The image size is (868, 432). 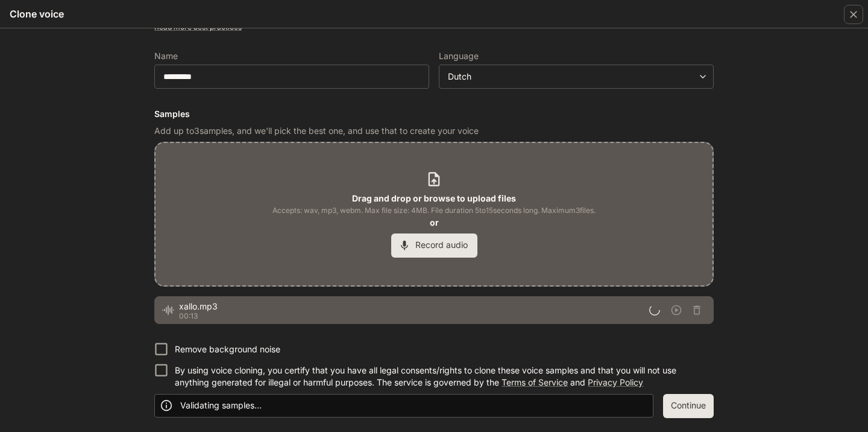 What do you see at coordinates (434, 114) in the screenshot?
I see `h6: Samples` at bounding box center [434, 114].